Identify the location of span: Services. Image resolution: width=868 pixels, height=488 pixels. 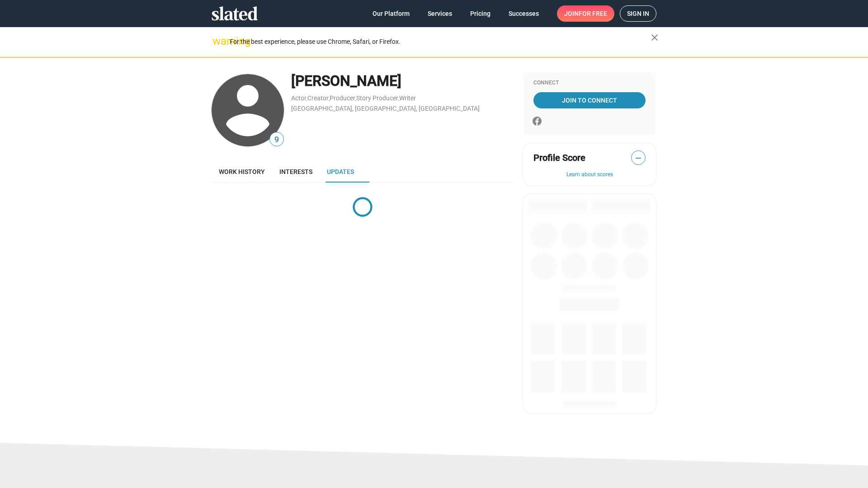
(439, 14).